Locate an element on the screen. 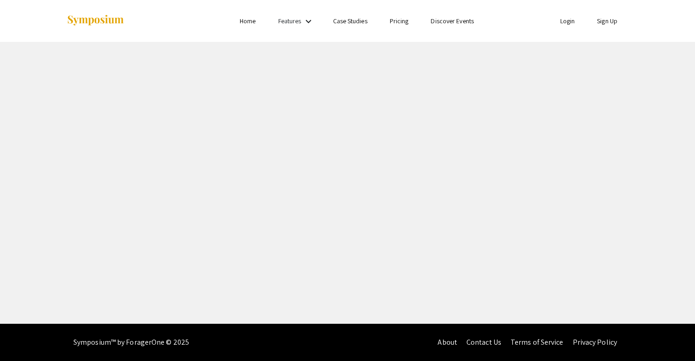  a: Discover Events is located at coordinates (452, 21).